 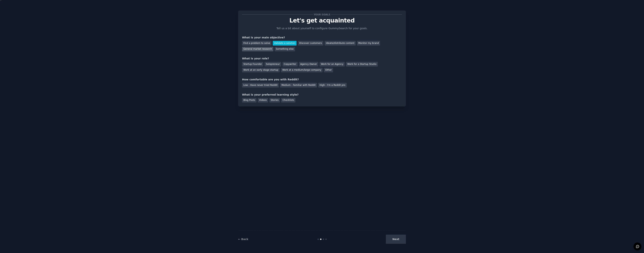 What do you see at coordinates (328, 70) in the screenshot?
I see `div: Other` at bounding box center [328, 70].